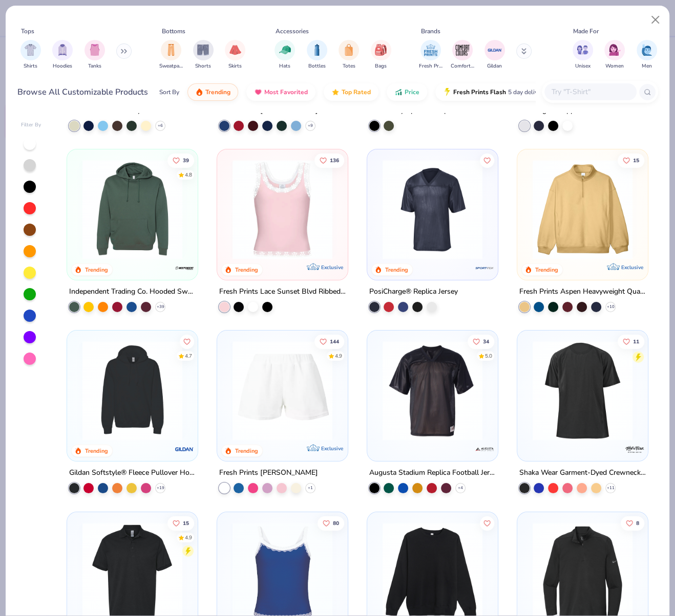  I want to click on div: filter for Shorts, so click(203, 55).